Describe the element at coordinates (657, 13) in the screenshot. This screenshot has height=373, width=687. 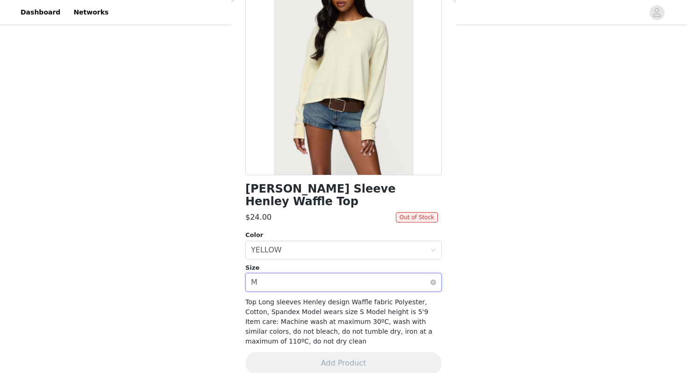
I see `div: avatar` at that location.